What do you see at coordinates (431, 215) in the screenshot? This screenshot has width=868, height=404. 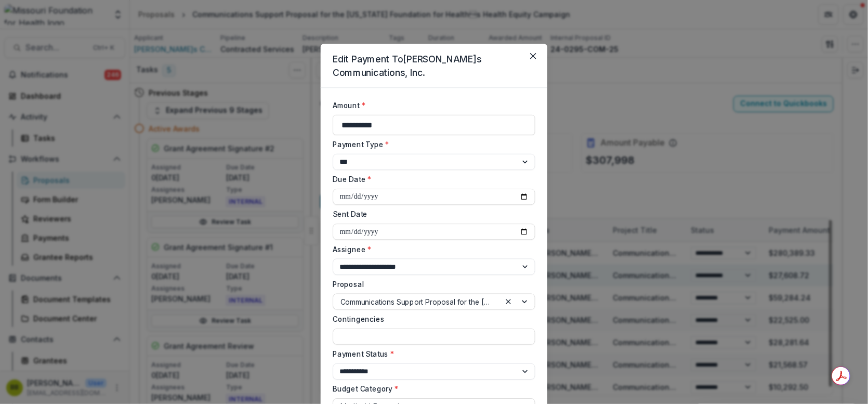 I see `label: Sent Date` at bounding box center [431, 215].